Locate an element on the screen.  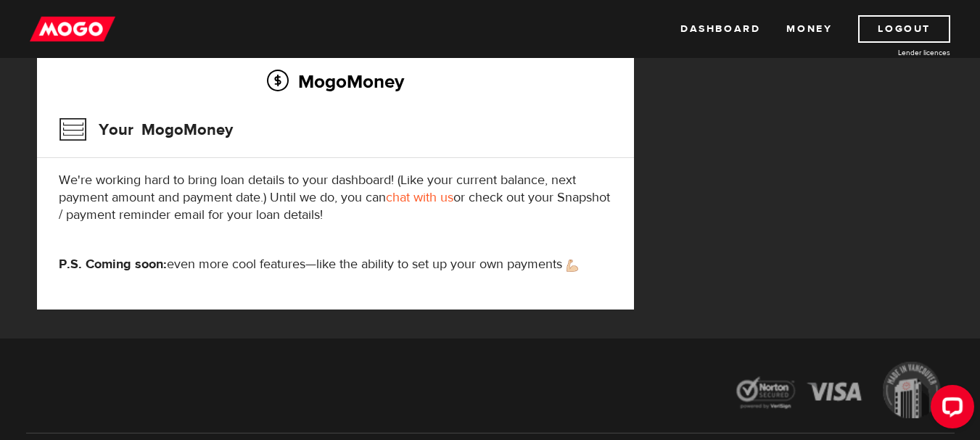
img: strong arm emoji is located at coordinates (572, 266).